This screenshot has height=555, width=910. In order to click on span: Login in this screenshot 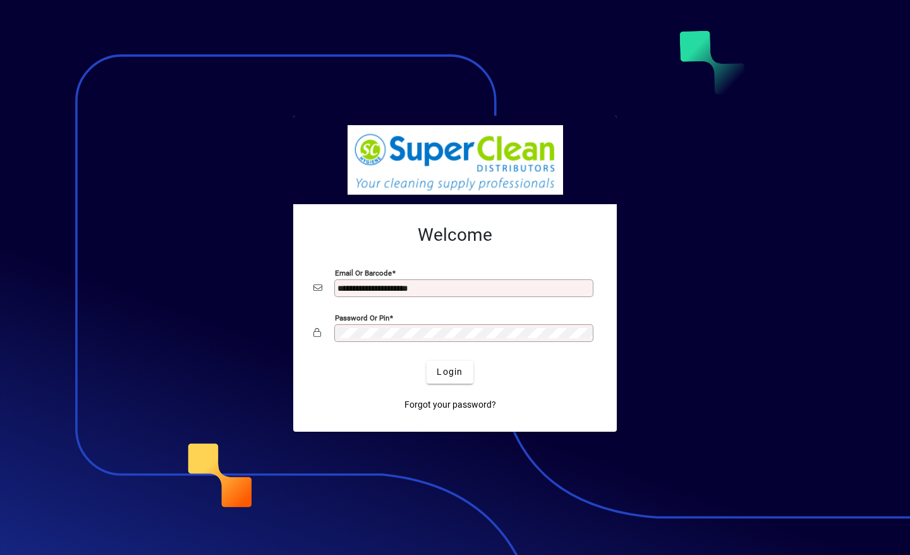, I will do `click(449, 372)`.